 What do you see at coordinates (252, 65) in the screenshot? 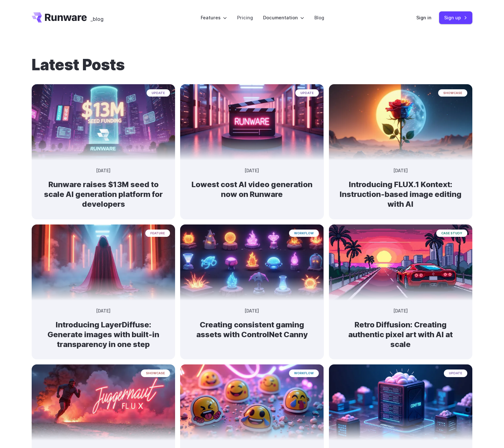
I see `h1: Latest Posts` at bounding box center [252, 65].